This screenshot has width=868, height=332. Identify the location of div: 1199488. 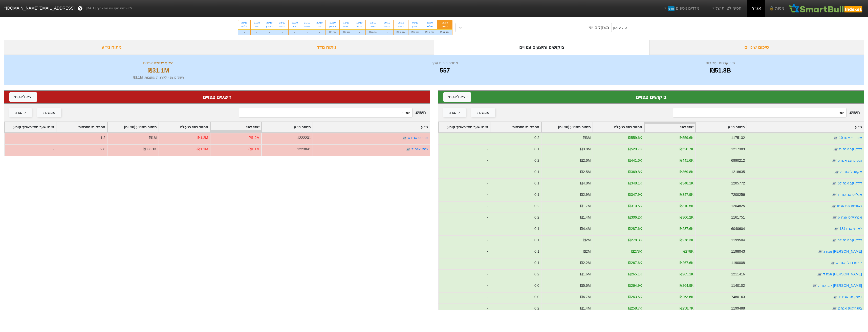
(738, 309).